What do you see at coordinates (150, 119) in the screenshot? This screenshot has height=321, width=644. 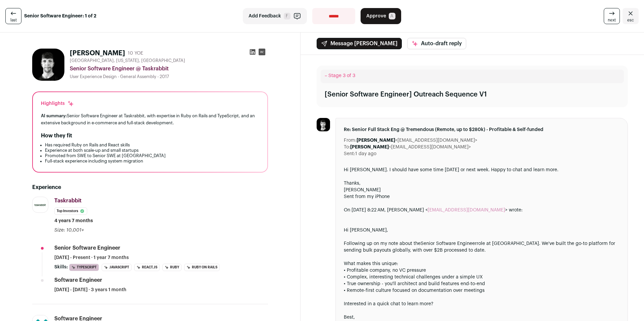 I see `div: Senior Software Engineer at Taskrabbit, with expertise in Ruby on Rails and TypeScript, and an ex...` at bounding box center [150, 119].